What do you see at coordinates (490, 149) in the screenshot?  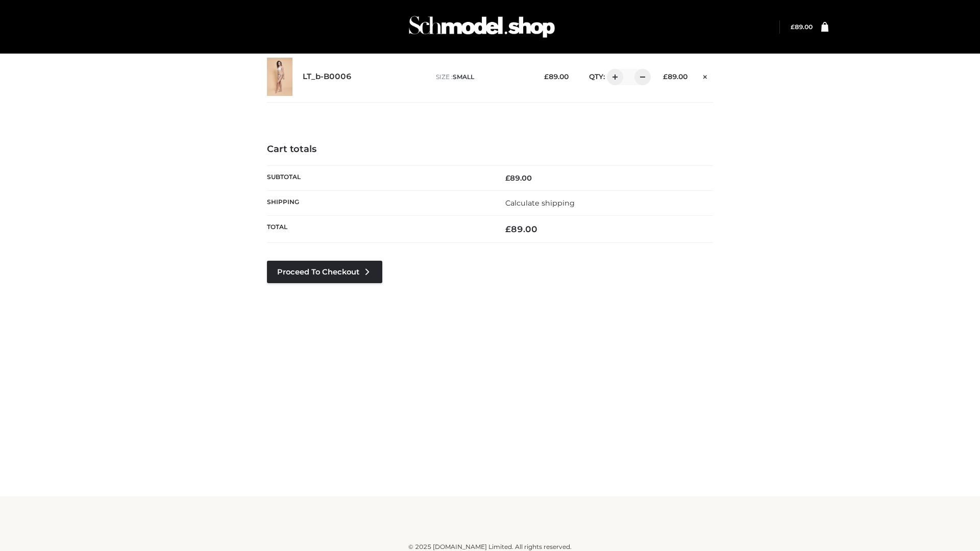 I see `h4: Cart totals` at bounding box center [490, 149].